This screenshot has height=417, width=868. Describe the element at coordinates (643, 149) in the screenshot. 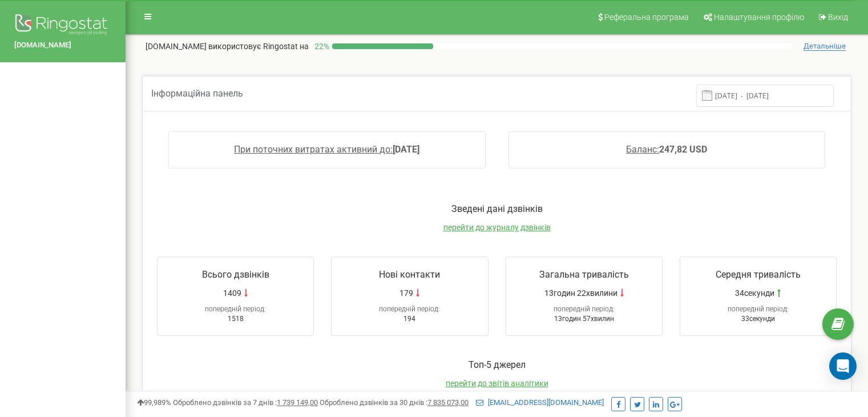

I see `span: Баланс:` at that location.